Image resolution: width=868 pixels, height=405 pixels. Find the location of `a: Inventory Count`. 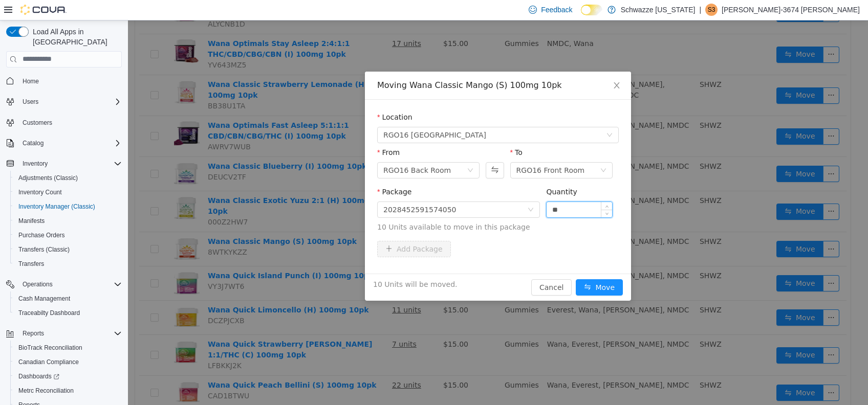

a: Inventory Count is located at coordinates (40, 193).